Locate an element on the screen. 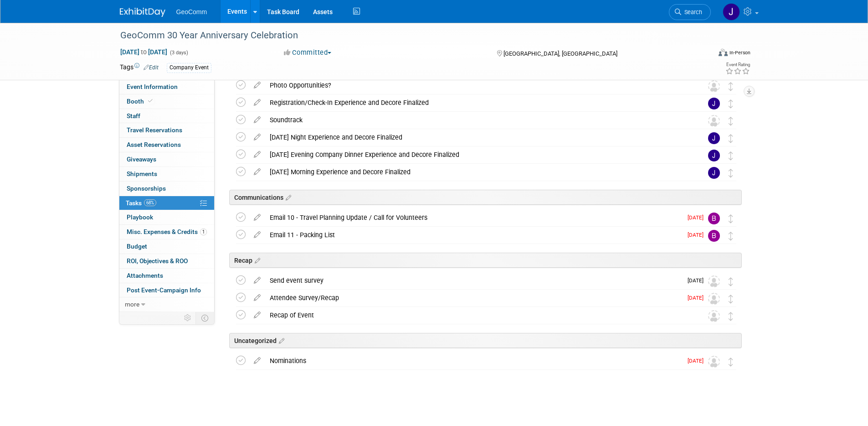 The width and height of the screenshot is (868, 426). span: GeoComm is located at coordinates (192, 12).